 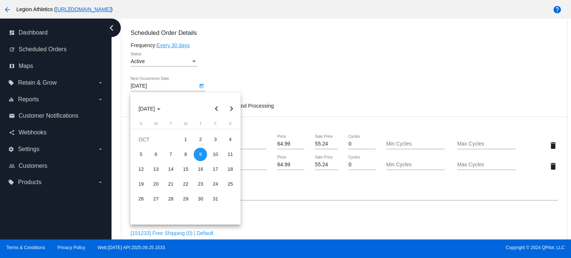 I want to click on td: October 13, 2025, so click(x=156, y=170).